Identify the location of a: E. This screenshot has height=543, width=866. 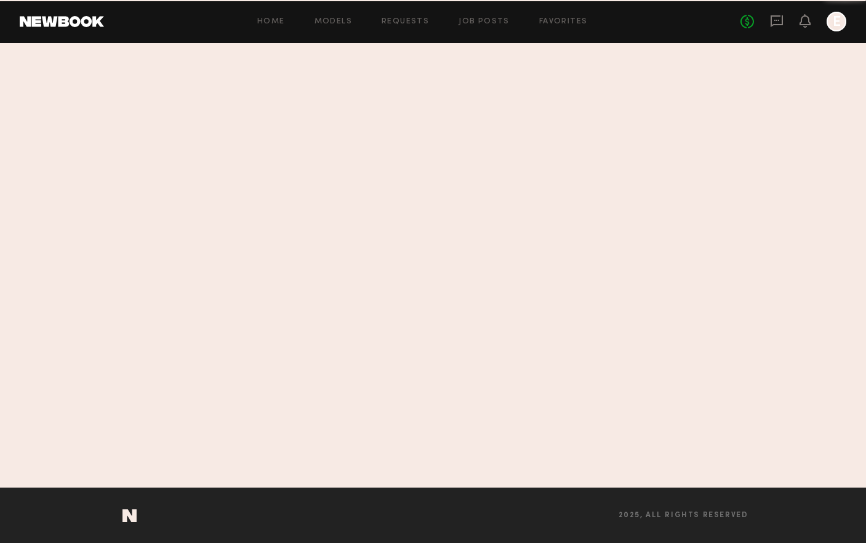
(837, 22).